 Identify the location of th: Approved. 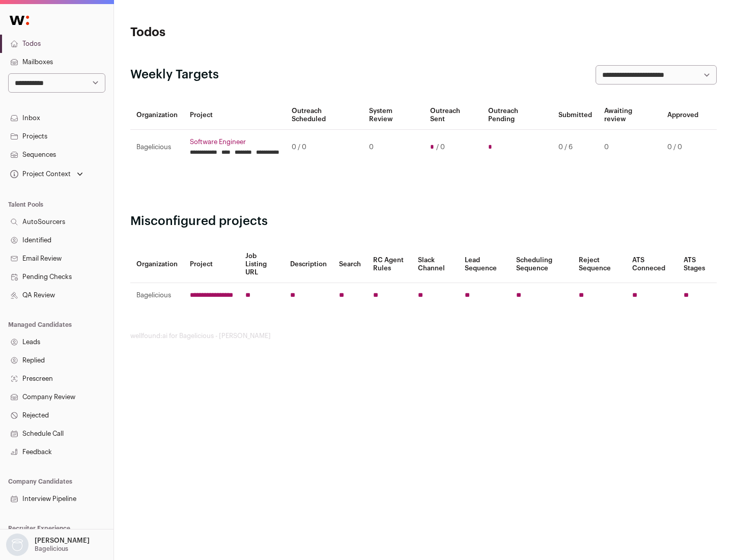
(683, 115).